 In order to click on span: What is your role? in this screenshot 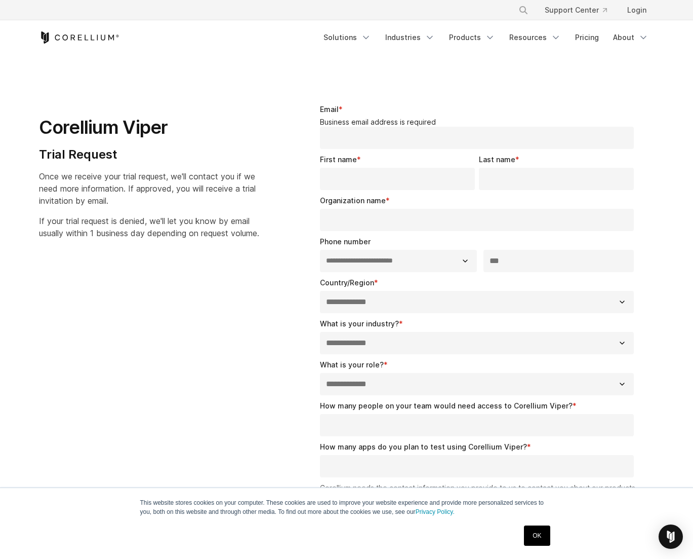, I will do `click(352, 364)`.